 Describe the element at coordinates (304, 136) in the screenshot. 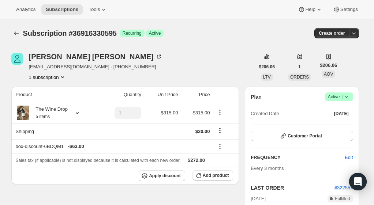

I see `span: Customer Portal` at that location.